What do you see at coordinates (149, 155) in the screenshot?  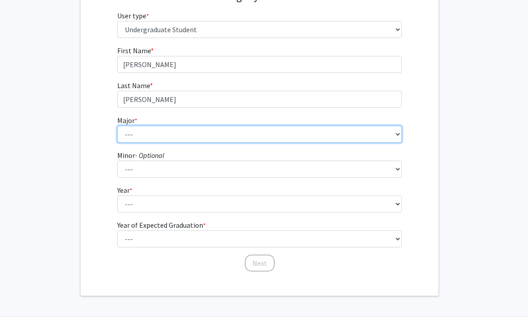 I see `i: - Optional` at bounding box center [149, 155].